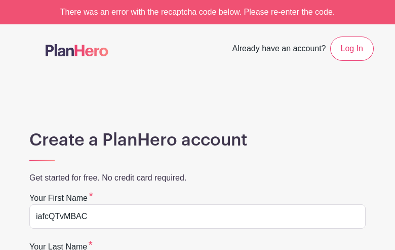 The height and width of the screenshot is (250, 395). What do you see at coordinates (197, 178) in the screenshot?
I see `p: Get started for free. No credit card required.` at bounding box center [197, 178].